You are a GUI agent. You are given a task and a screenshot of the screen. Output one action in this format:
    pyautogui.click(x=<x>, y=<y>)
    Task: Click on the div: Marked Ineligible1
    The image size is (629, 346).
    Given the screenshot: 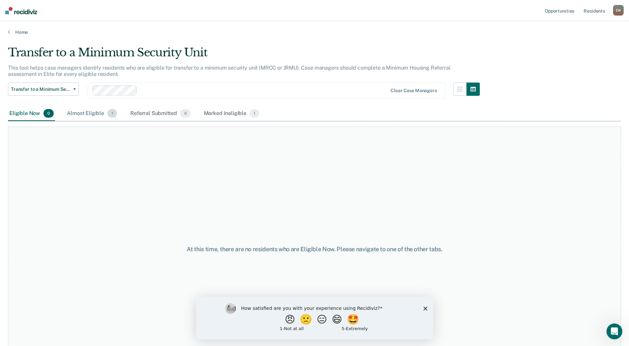 What is the action you would take?
    pyautogui.click(x=232, y=114)
    